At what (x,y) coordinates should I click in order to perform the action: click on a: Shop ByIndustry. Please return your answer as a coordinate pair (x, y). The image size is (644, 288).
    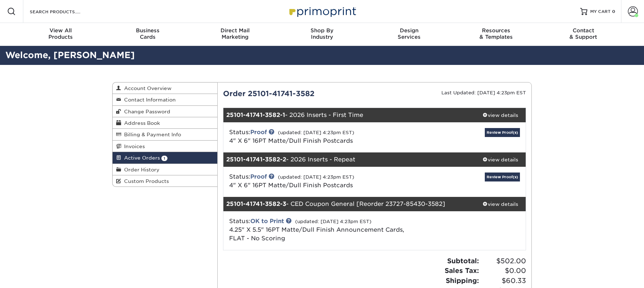
    Looking at the image, I should click on (322, 34).